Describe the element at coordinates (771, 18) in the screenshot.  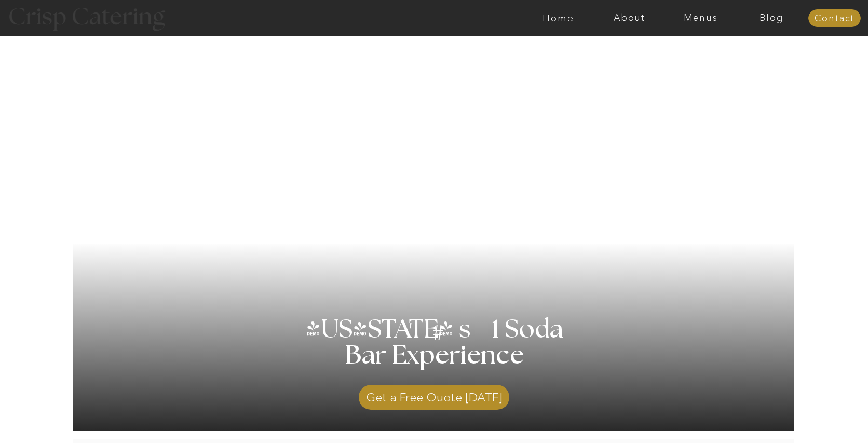
I see `a: Blog` at that location.